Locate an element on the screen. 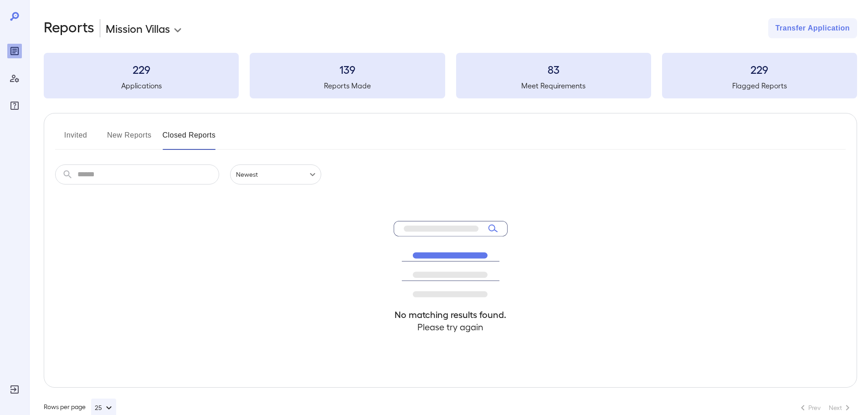 The image size is (868, 415). h4: No matching results found. is located at coordinates (450, 314).